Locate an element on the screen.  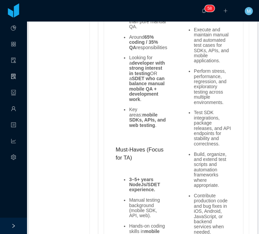
i: icon: line-chart is located at coordinates (13, 142).